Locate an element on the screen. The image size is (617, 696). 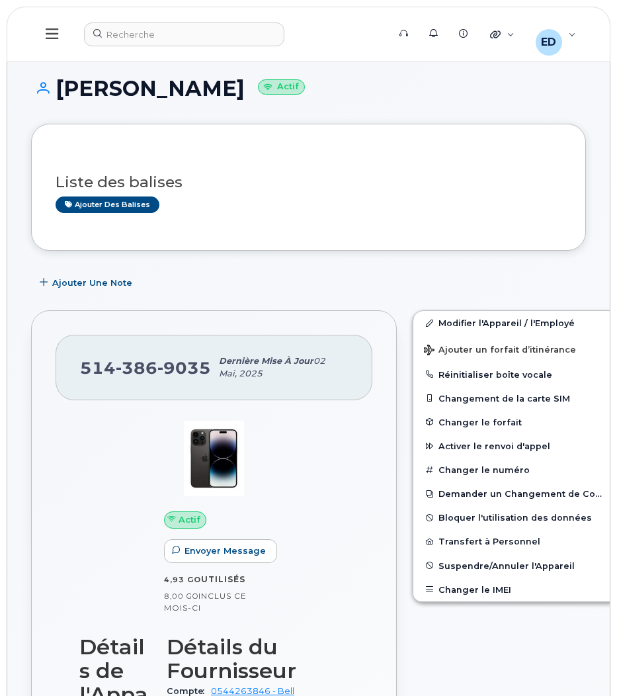
button: Ajouter une Note is located at coordinates (87, 283).